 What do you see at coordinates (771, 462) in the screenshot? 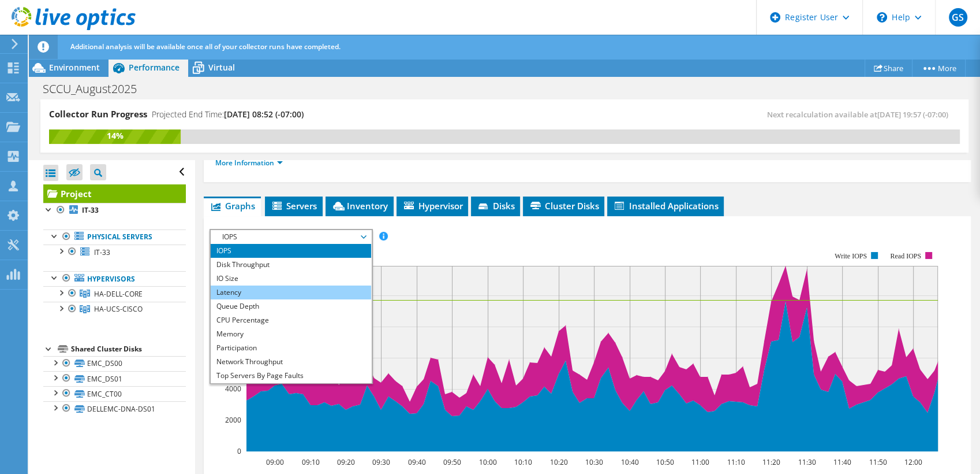
I see `text: 11:20` at bounding box center [771, 462].